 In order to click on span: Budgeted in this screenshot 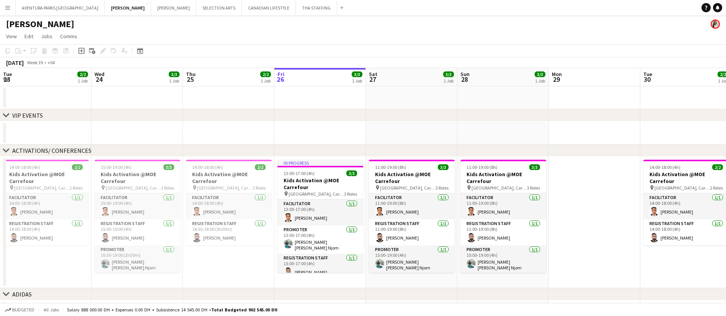, I will do `click(23, 310)`.